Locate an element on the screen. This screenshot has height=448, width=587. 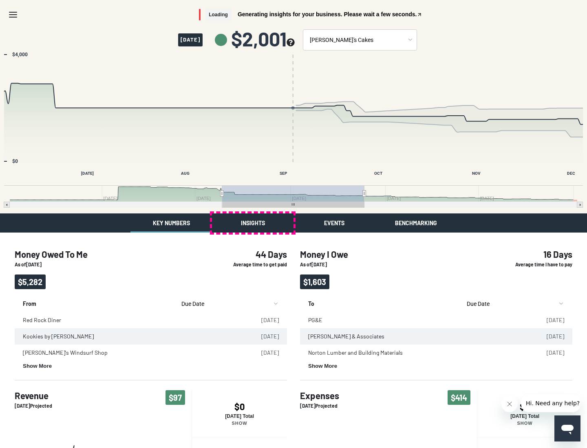
h4: Money I Owe is located at coordinates (385, 254).